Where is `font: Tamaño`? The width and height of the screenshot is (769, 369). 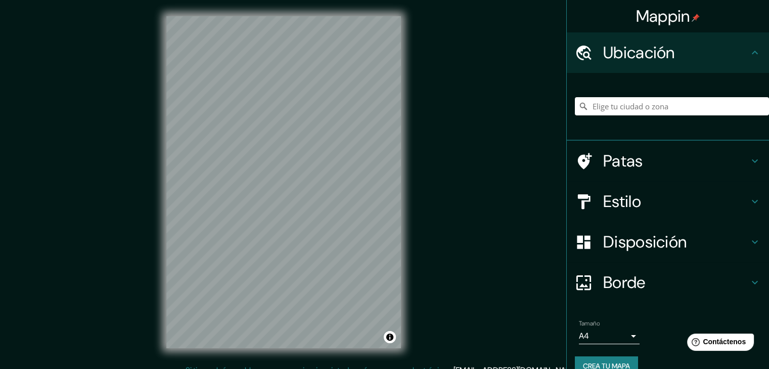
font: Tamaño is located at coordinates (589, 323).